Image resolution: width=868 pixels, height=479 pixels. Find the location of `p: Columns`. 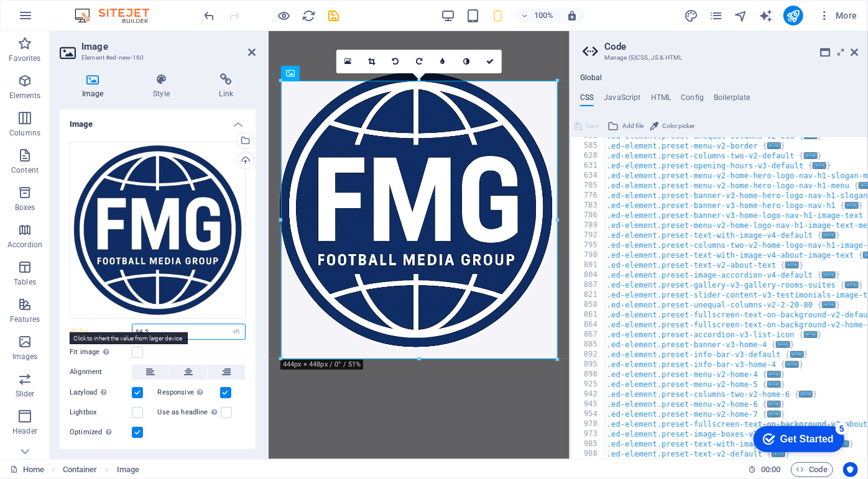

p: Columns is located at coordinates (25, 133).